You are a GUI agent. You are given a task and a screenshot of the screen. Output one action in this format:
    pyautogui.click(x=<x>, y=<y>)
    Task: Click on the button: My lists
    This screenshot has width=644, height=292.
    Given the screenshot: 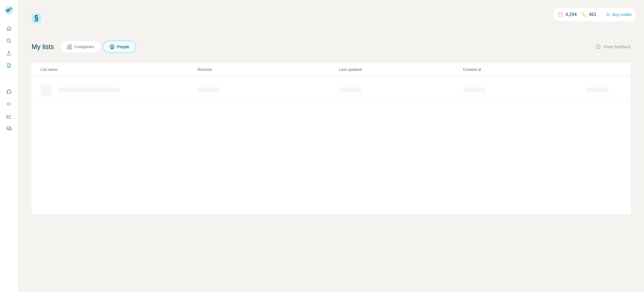 What is the action you would take?
    pyautogui.click(x=9, y=65)
    